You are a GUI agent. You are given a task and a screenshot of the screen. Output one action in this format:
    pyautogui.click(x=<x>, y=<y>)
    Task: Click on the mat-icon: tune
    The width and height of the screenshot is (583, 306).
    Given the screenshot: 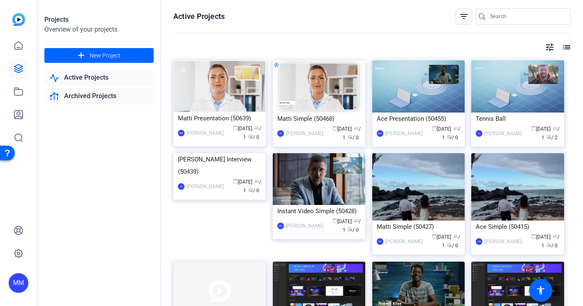 What is the action you would take?
    pyautogui.click(x=550, y=47)
    